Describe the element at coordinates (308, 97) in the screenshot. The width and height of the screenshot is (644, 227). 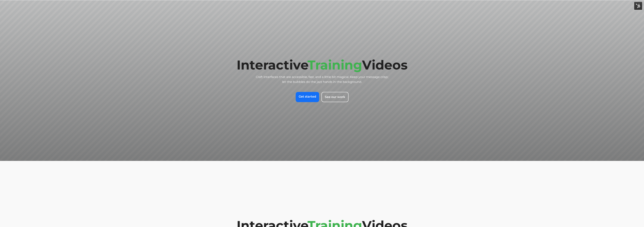
I see `a: Get started` at that location.